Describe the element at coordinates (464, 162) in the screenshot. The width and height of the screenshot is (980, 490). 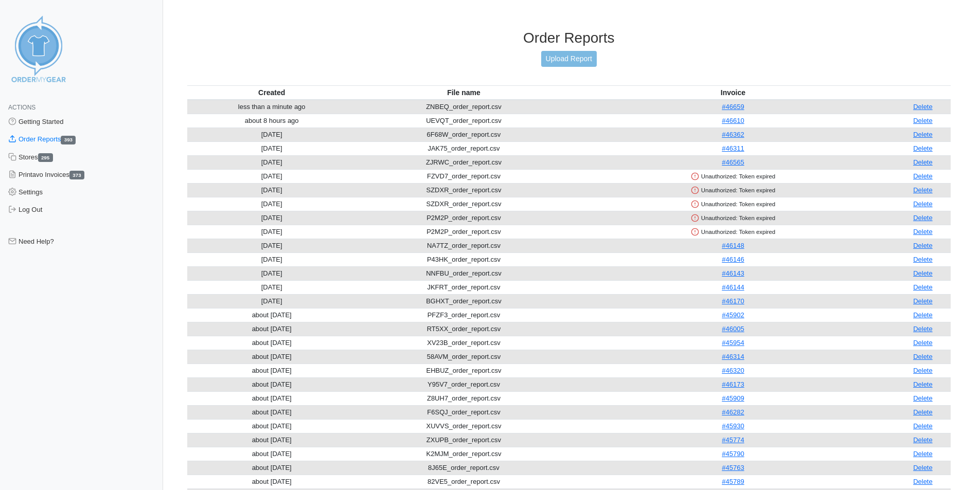
I see `td: ZJRWC_order_report.csv` at that location.